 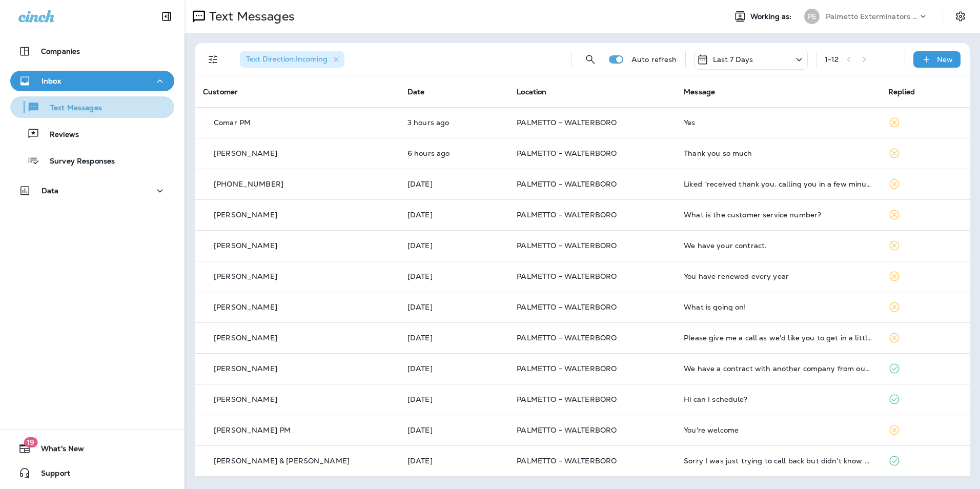 I want to click on div: Thank you so much, so click(x=777, y=153).